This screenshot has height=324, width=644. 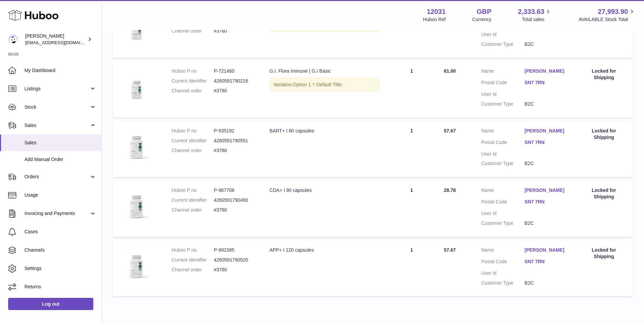 What do you see at coordinates (60, 232) in the screenshot?
I see `span: Cases` at bounding box center [60, 232].